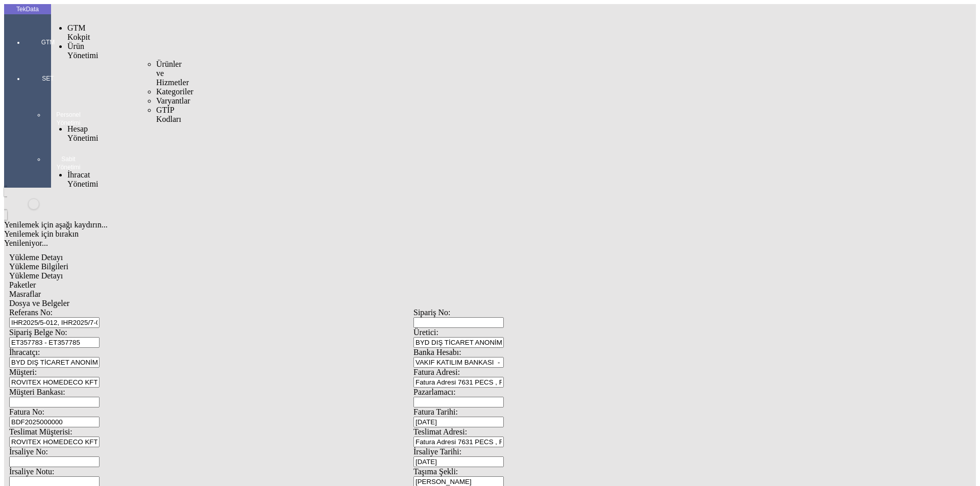 The image size is (980, 486). Describe the element at coordinates (38, 266) in the screenshot. I see `span: Yükleme Bilgileri` at that location.